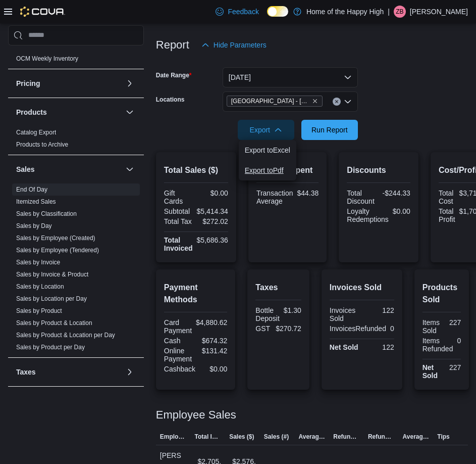 This screenshot has width=476, height=464. What do you see at coordinates (54, 323) in the screenshot?
I see `a: Sales by Product & Location` at bounding box center [54, 323].